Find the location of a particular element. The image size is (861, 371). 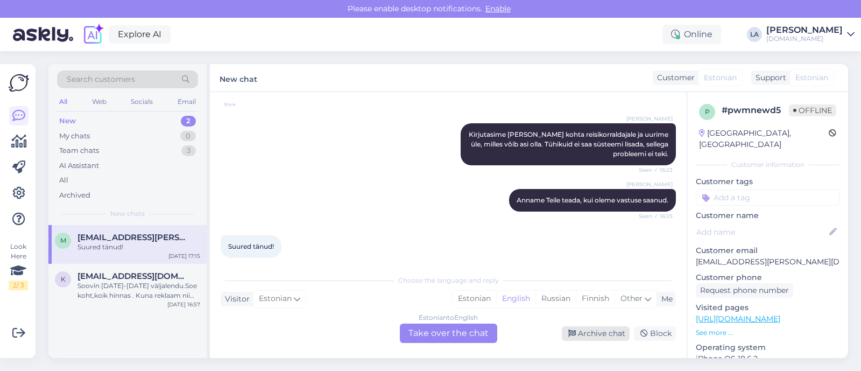

a: Explore AI is located at coordinates (139, 34).